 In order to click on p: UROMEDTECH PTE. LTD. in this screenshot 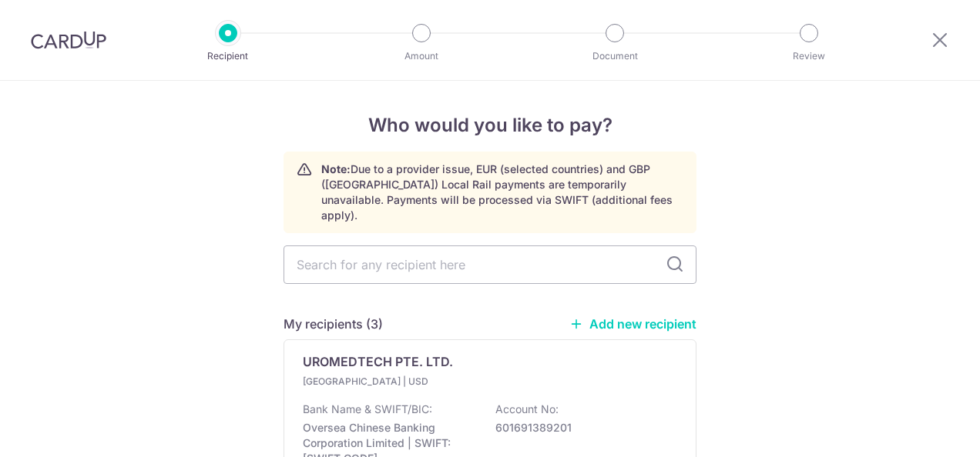, I will do `click(378, 362)`.